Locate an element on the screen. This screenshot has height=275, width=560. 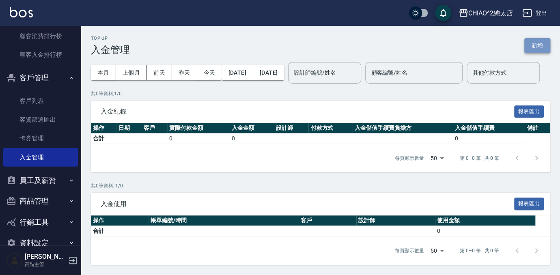
button: 客戶管理 is located at coordinates (41, 78).